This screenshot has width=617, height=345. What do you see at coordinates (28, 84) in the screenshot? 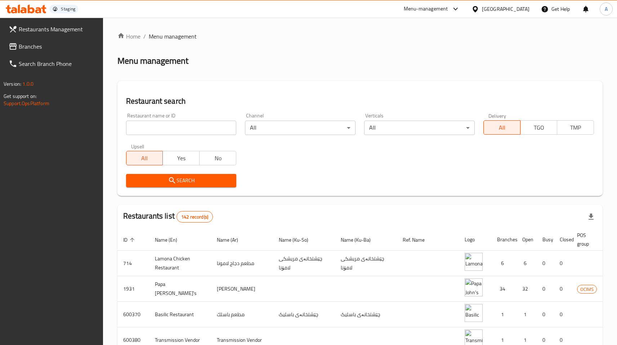
I see `span: 1.0.0` at bounding box center [28, 84].